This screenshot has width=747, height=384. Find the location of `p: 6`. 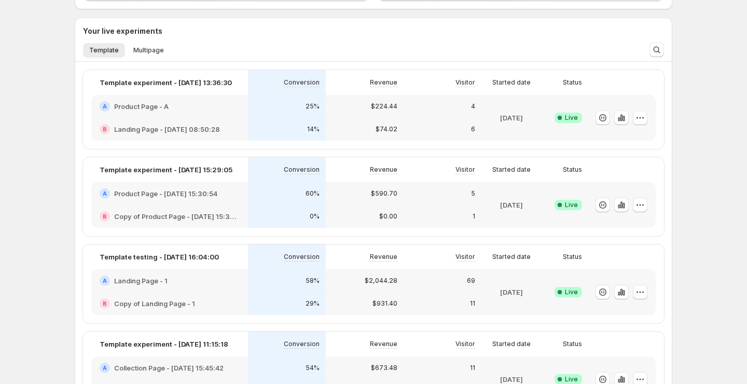

p: 6 is located at coordinates (473, 129).